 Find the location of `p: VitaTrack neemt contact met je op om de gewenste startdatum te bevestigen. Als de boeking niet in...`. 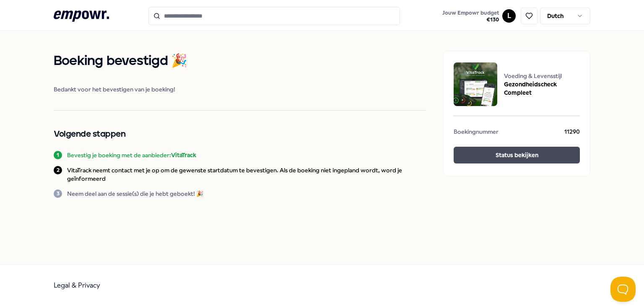

p: VitaTrack neemt contact met je op om de gewenste startdatum te bevestigen. Als de boeking niet in... is located at coordinates (247, 175).